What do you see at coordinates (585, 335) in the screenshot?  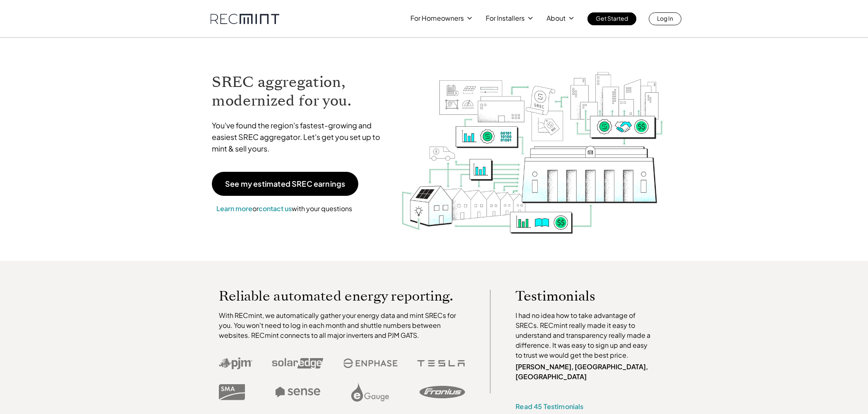 I see `p: I had no idea how to take advantage of SRECs. RECmint really made it easy to understand and trans...` at bounding box center [585, 335].